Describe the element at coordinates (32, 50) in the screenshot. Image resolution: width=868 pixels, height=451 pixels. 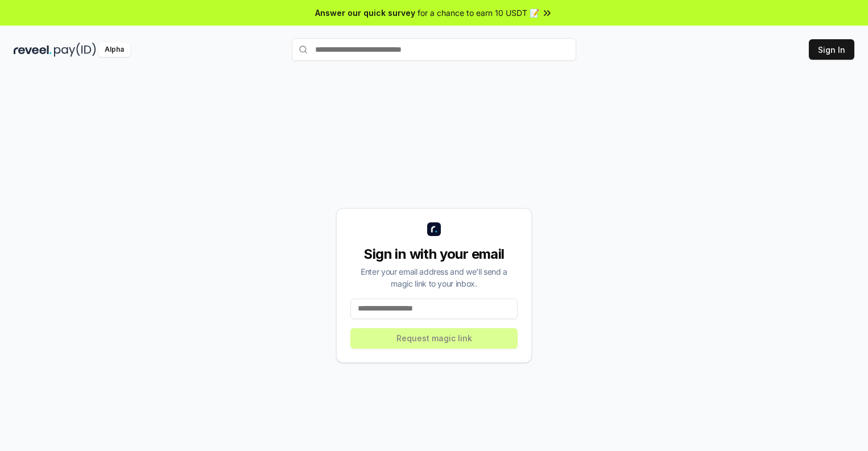
I see `img: reveel_dark` at that location.